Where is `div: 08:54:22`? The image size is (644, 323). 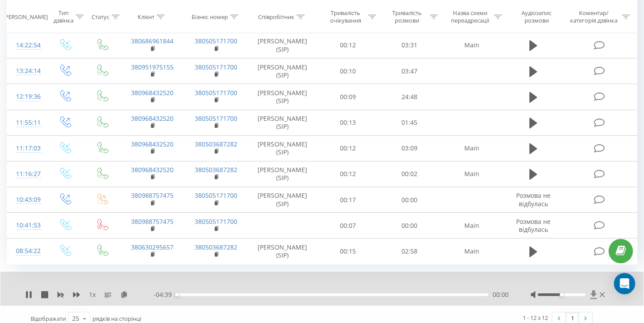
div: 08:54:22 is located at coordinates (26, 251).